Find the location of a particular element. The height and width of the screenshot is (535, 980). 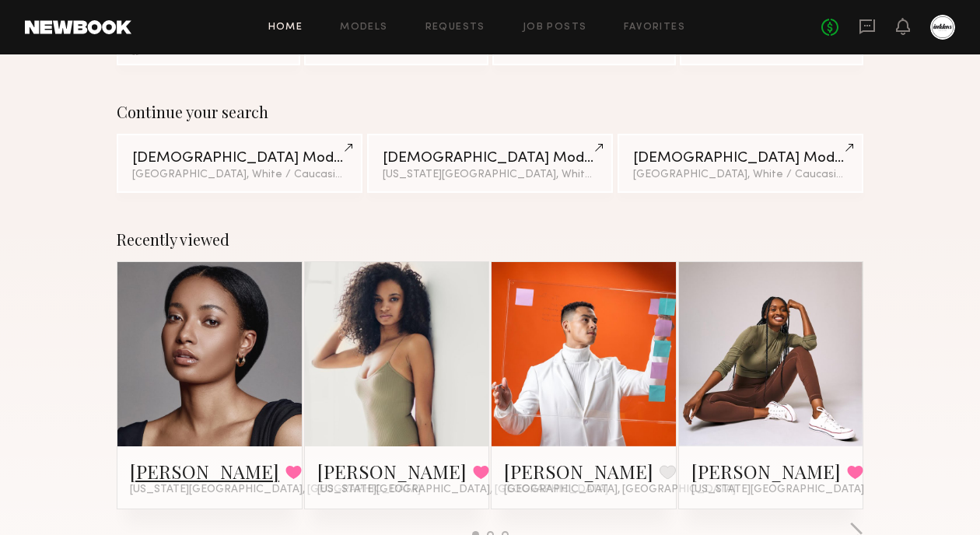

div: Continue your search is located at coordinates (490, 112).